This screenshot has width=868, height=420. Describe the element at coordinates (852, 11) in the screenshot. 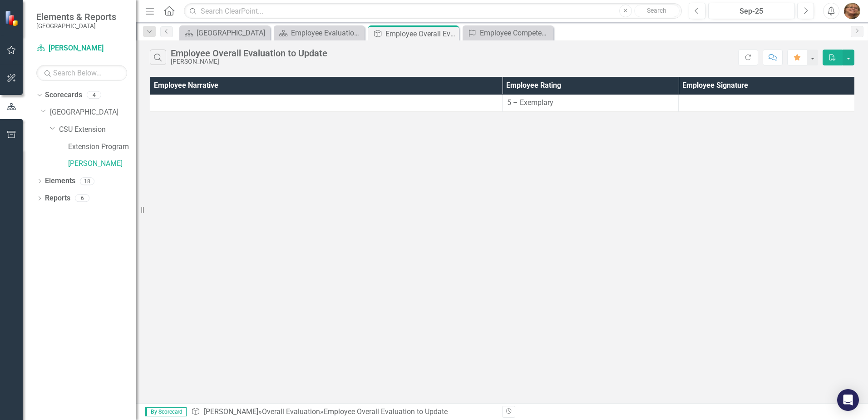

I see `button: Lori Wilcox` at that location.